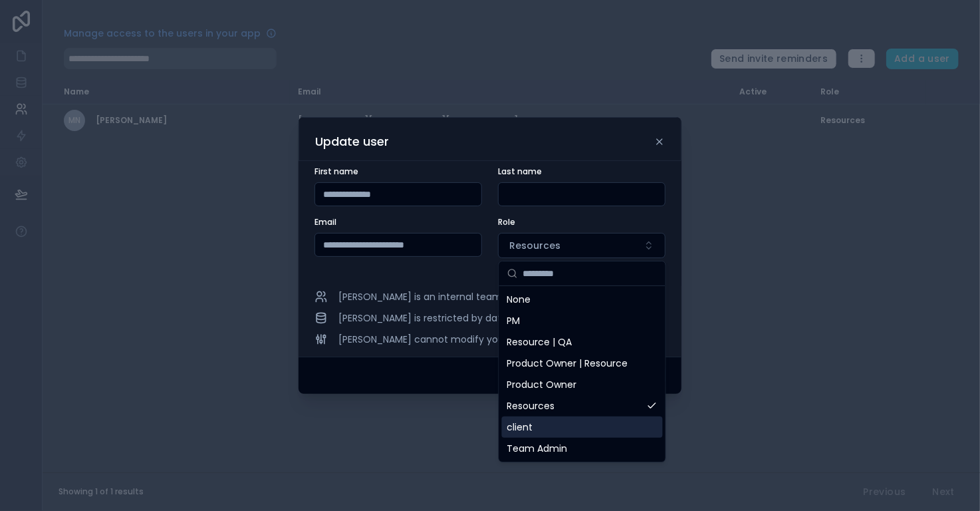 The height and width of the screenshot is (511, 980). What do you see at coordinates (540, 342) in the screenshot?
I see `span: Resource | QA` at bounding box center [540, 342].